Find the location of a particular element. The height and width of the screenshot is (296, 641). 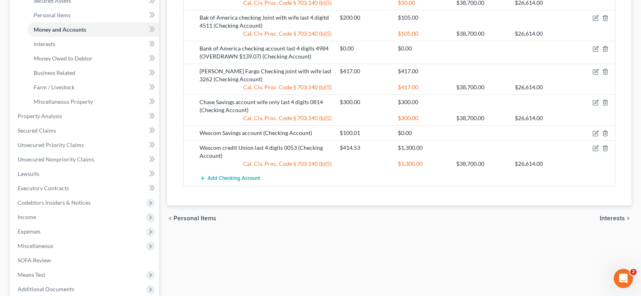

span: Codebtors Insiders & Notices is located at coordinates (54, 202).